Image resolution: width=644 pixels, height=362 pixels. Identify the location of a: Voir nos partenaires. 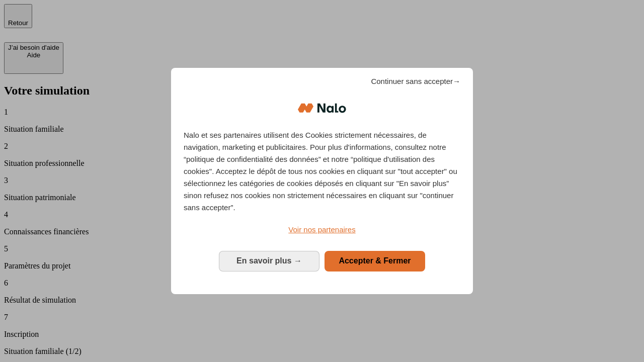
(322, 229).